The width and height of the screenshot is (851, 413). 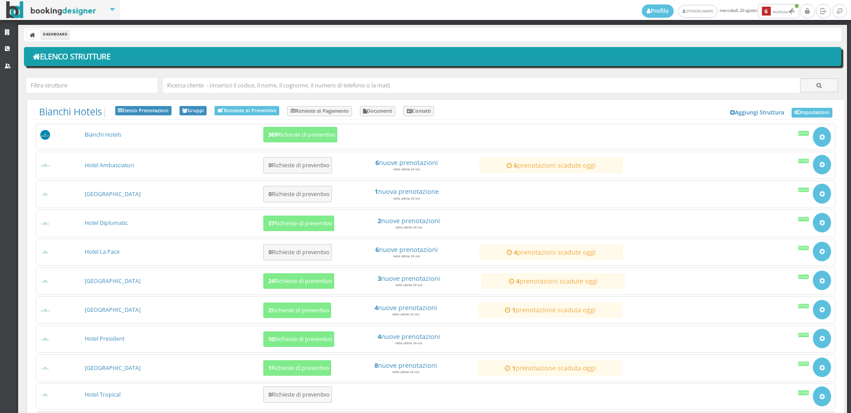 I want to click on a: Richieste di Preventivo, so click(x=247, y=110).